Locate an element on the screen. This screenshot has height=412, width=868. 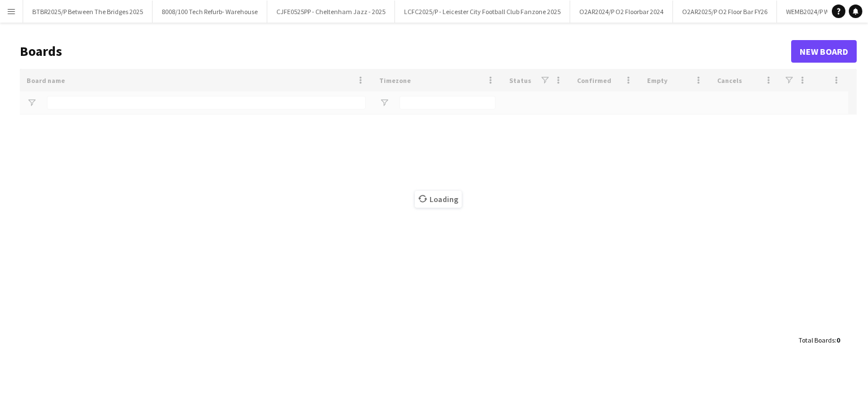
button: BTBR2025/P Between The Bridges 2025 is located at coordinates (87, 11).